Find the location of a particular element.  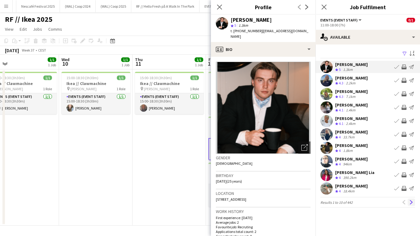

span: Thu is located at coordinates (139, 60).